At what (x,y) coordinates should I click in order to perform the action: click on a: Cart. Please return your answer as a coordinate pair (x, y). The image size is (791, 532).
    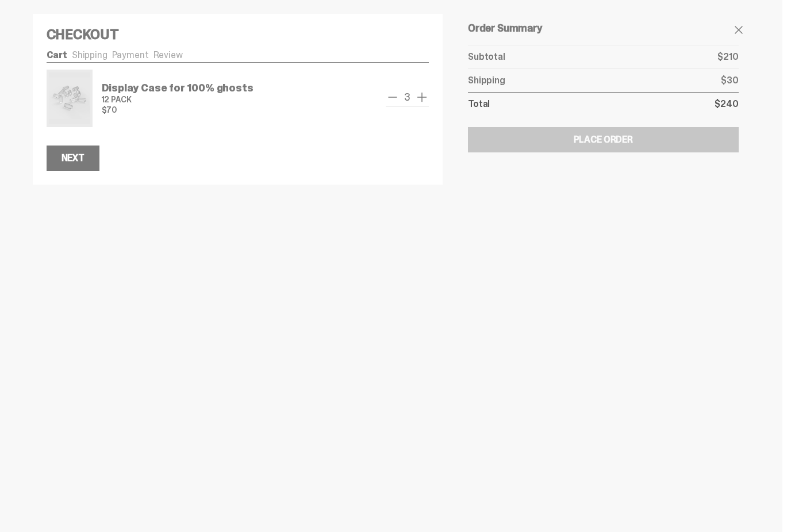
    Looking at the image, I should click on (57, 55).